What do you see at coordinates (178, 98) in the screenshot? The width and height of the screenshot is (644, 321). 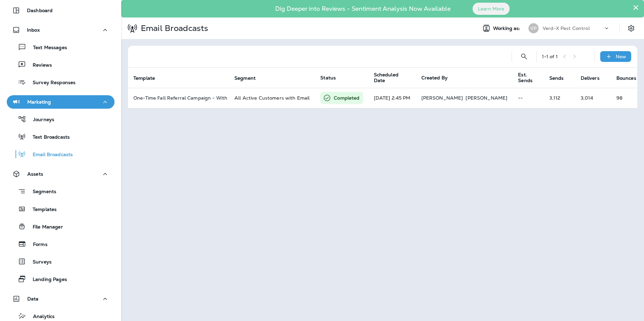 I see `p: One-Time Fall Referral Campaign - With Gif` at bounding box center [178, 98].